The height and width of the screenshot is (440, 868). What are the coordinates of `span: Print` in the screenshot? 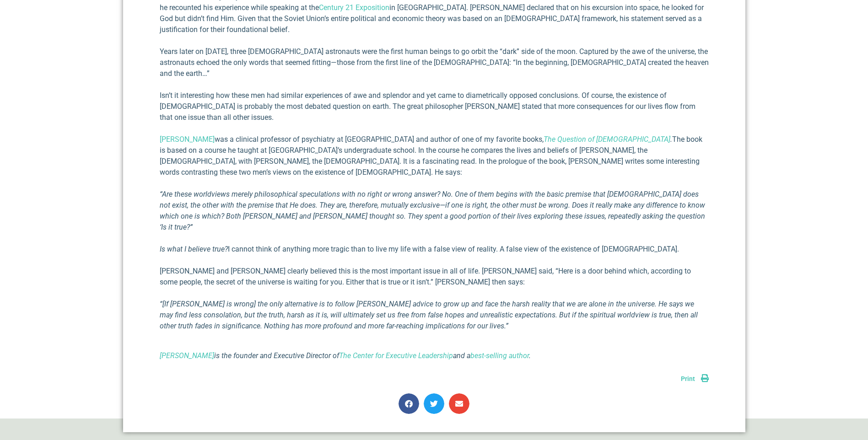 It's located at (688, 379).